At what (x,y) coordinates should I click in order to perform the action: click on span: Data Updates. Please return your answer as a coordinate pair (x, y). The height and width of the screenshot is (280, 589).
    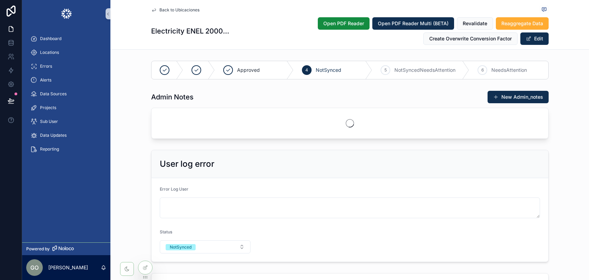
    Looking at the image, I should click on (53, 135).